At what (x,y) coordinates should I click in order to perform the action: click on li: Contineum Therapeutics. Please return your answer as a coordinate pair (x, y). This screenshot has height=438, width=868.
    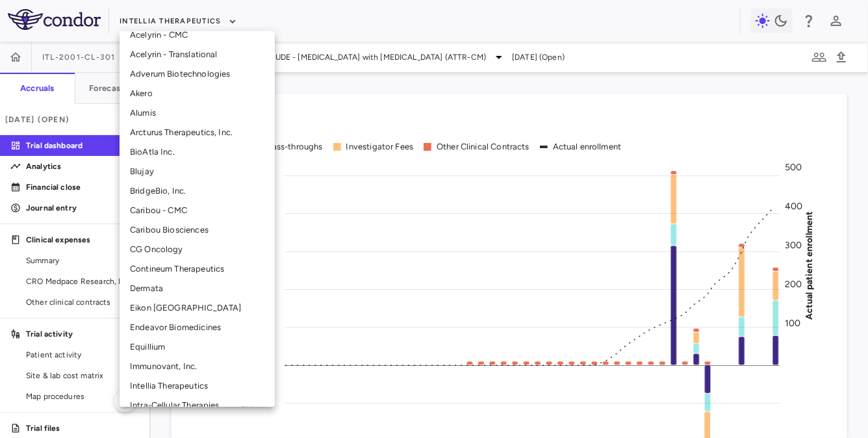
    Looking at the image, I should click on (197, 269).